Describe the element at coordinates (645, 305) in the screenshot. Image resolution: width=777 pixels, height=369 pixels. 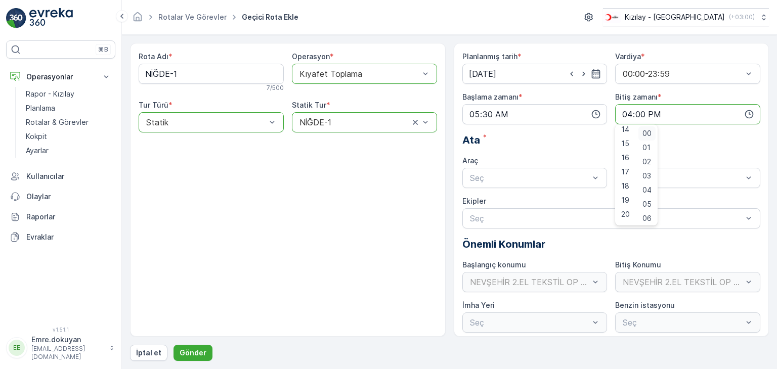
I see `label: Benzin istasyonu` at that location.